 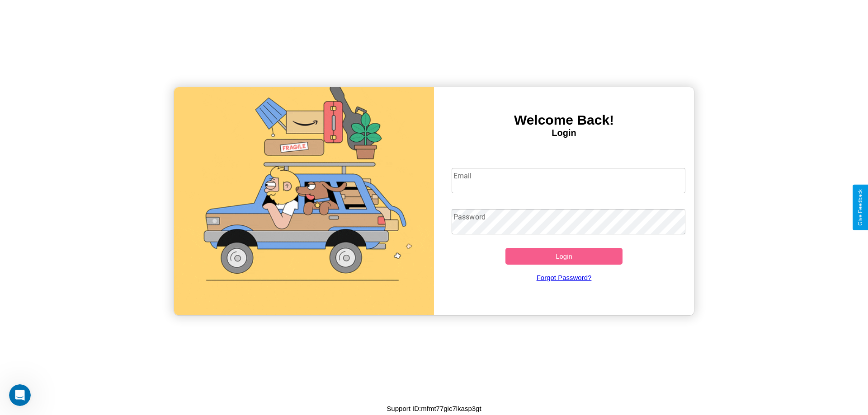 I want to click on h4: Login, so click(x=564, y=133).